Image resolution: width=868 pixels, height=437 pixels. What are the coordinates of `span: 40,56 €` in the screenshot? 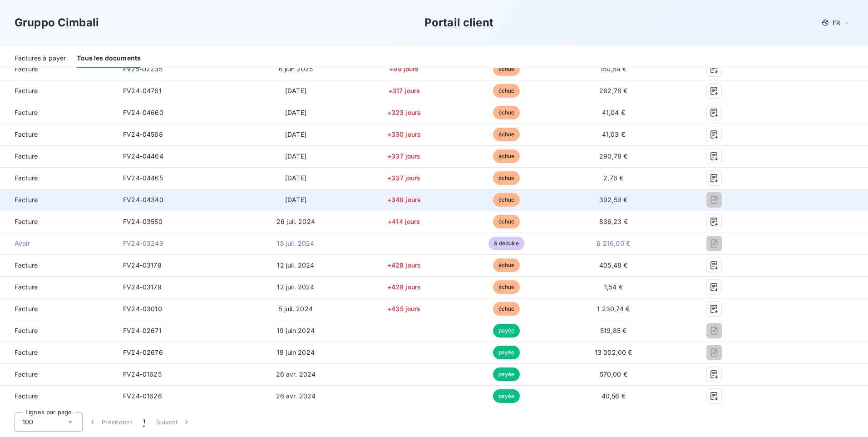 It's located at (613, 395).